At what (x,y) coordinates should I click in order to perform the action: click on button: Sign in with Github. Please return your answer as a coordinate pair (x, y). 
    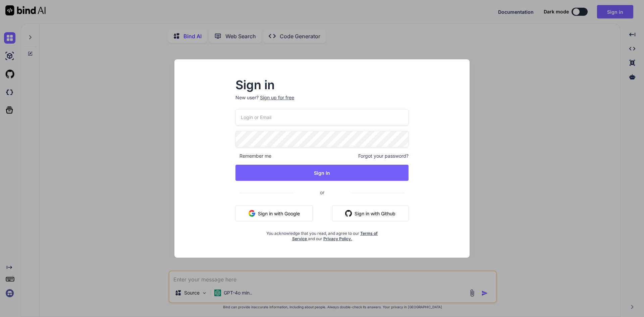
    Looking at the image, I should click on (371, 214).